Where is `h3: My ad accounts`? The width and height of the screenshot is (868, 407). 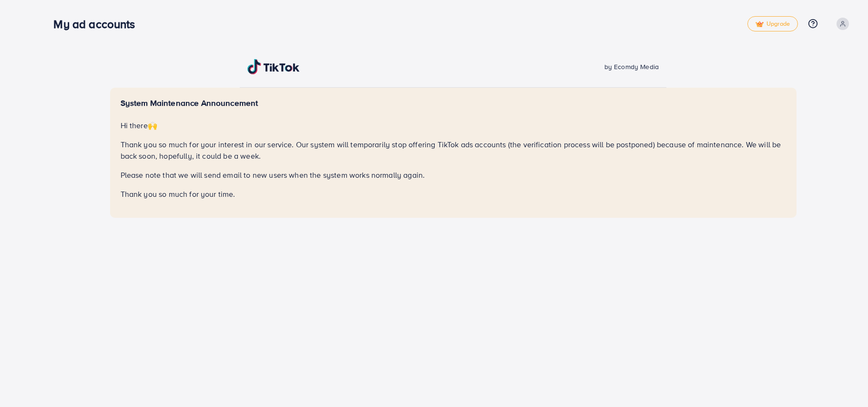 h3: My ad accounts is located at coordinates (97, 24).